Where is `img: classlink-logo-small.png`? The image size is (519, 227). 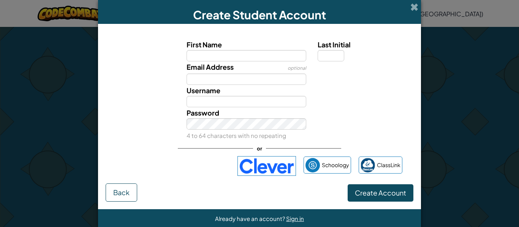 img: classlink-logo-small.png is located at coordinates (368, 166).